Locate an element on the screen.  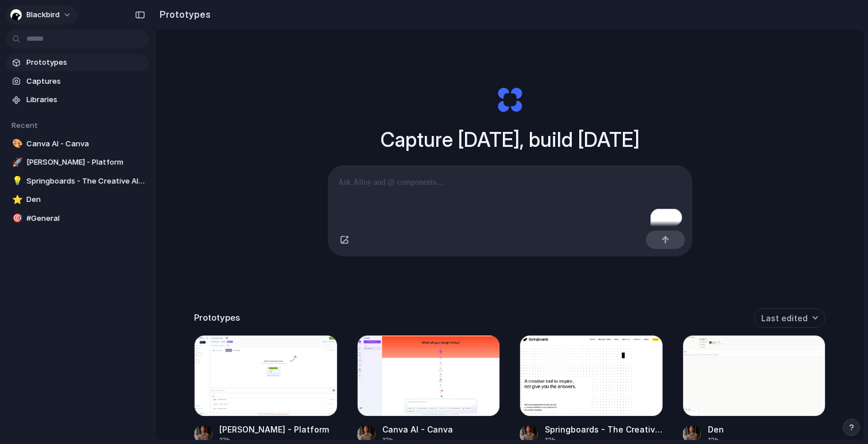
span: Libraries is located at coordinates (85, 100).